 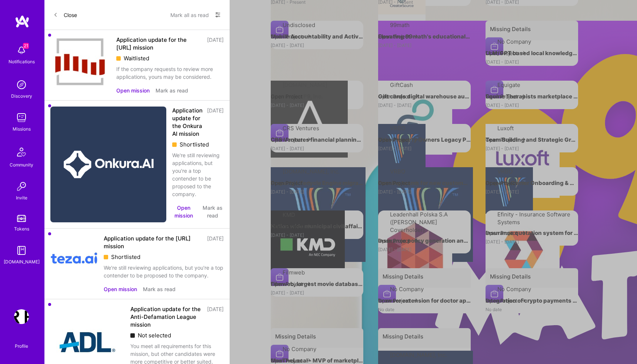 I want to click on img: tokens, so click(x=21, y=218).